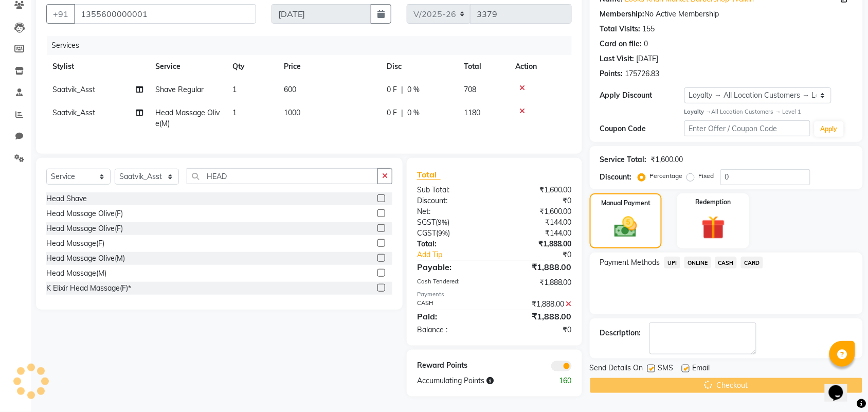 The image size is (868, 412). I want to click on div: Service Total:, so click(624, 159).